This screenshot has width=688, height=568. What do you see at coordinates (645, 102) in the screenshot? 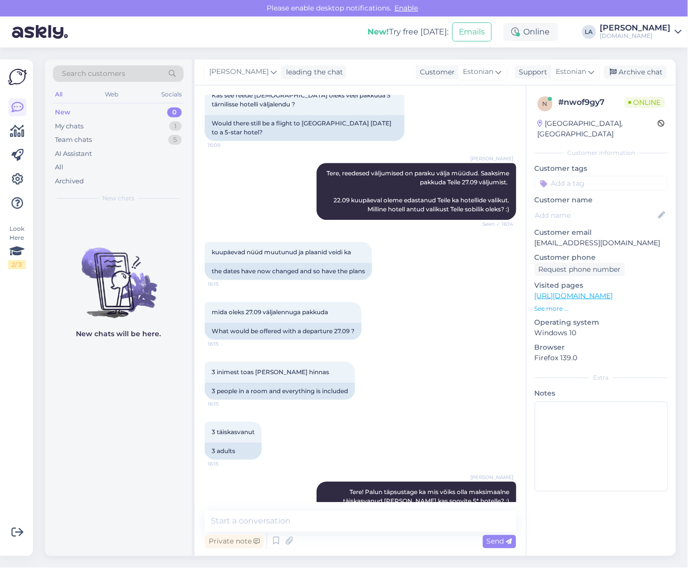
I see `span: Online` at bounding box center [645, 102].